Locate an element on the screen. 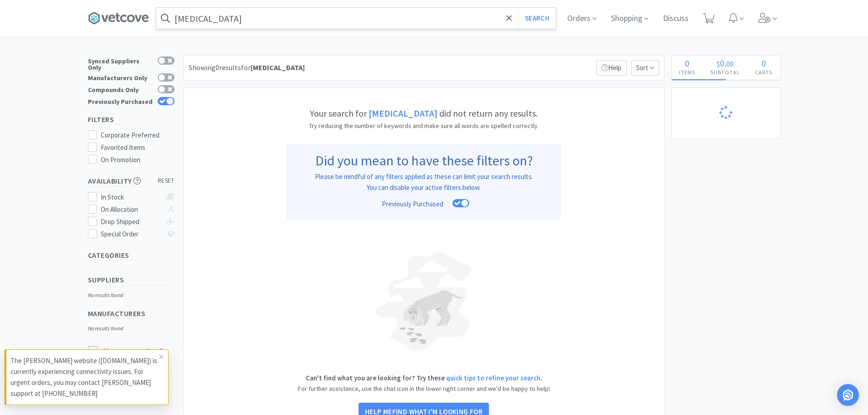  span: 00 is located at coordinates (731, 64).